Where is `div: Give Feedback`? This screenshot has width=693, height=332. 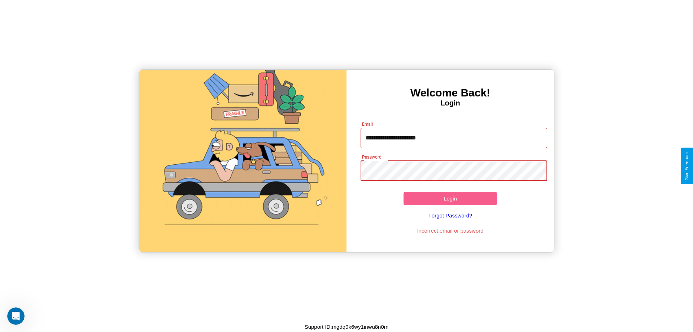
div: Give Feedback is located at coordinates (687, 166).